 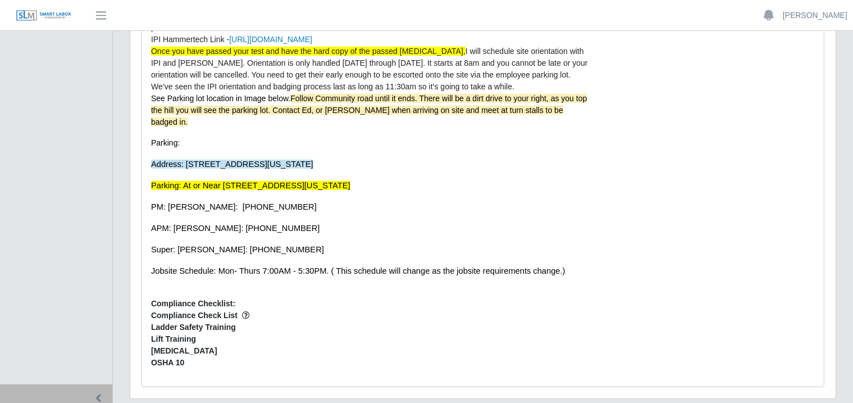 I want to click on img: SLM Logo, so click(x=44, y=16).